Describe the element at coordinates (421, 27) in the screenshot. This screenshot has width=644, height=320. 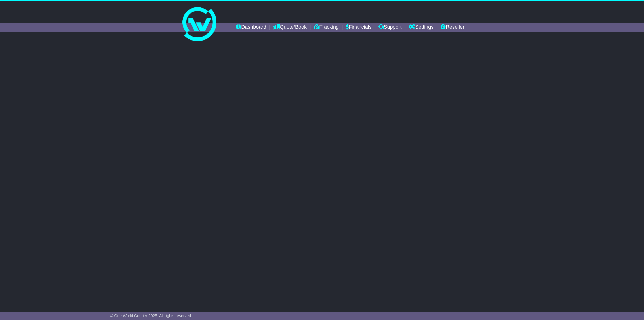
I see `a: Settings` at that location.